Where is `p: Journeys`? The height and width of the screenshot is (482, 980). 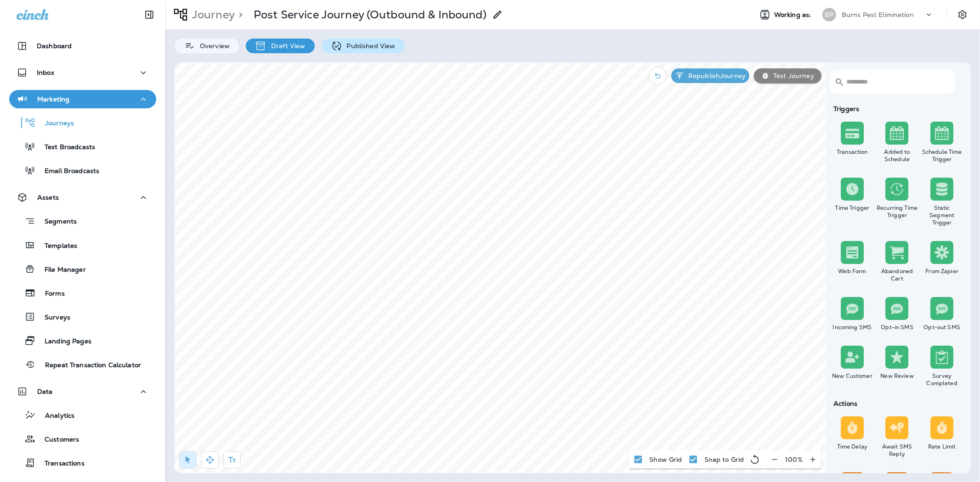
p: Journeys is located at coordinates (54, 124).